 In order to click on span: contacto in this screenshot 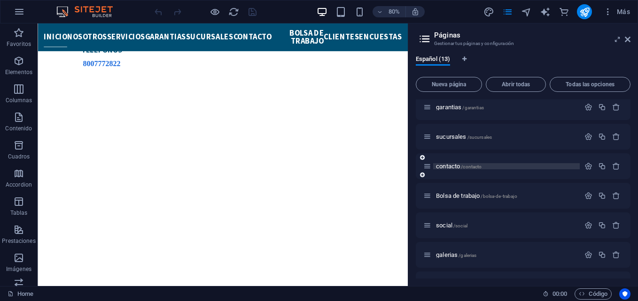, I will do `click(458, 166)`.